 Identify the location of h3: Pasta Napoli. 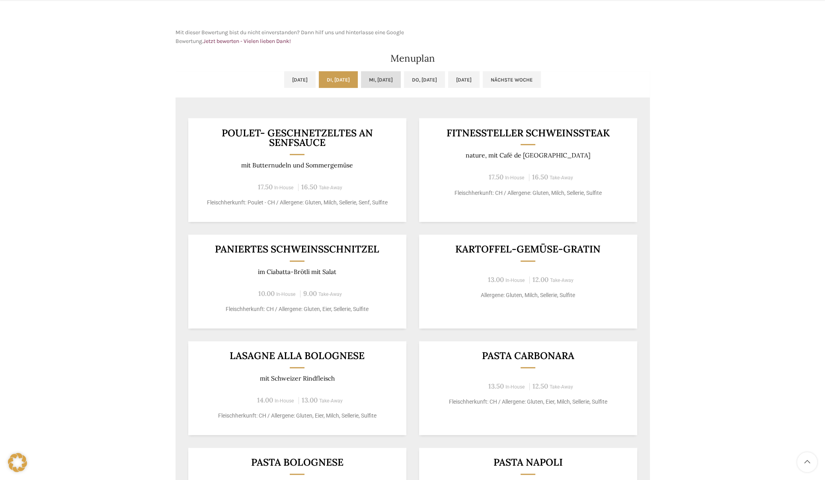
(527, 462).